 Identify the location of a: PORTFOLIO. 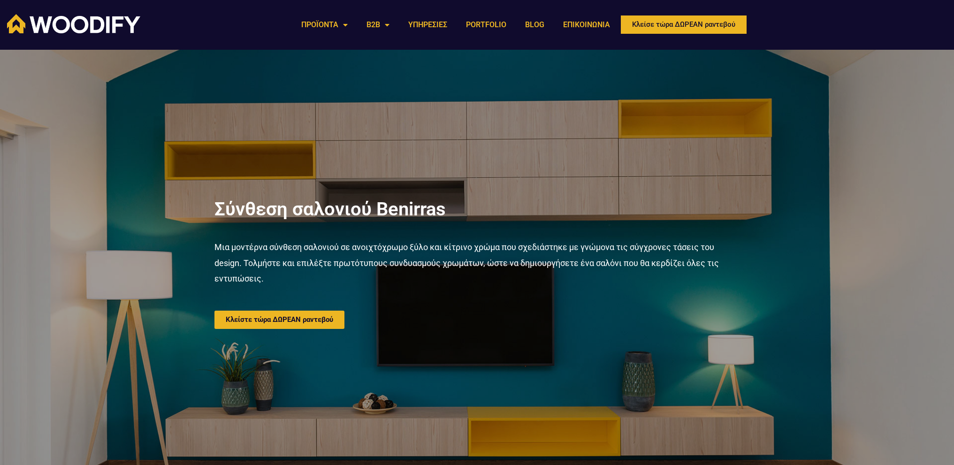
(486, 25).